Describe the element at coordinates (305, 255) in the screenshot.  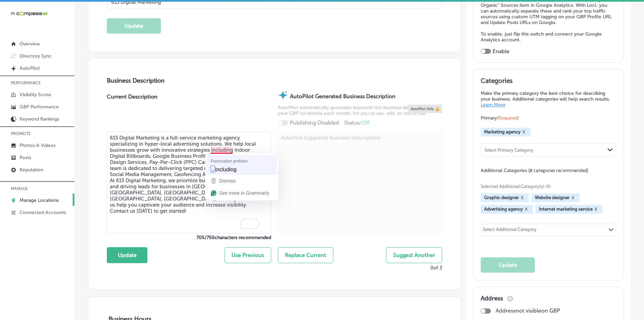
I see `button: Replace Current` at that location.